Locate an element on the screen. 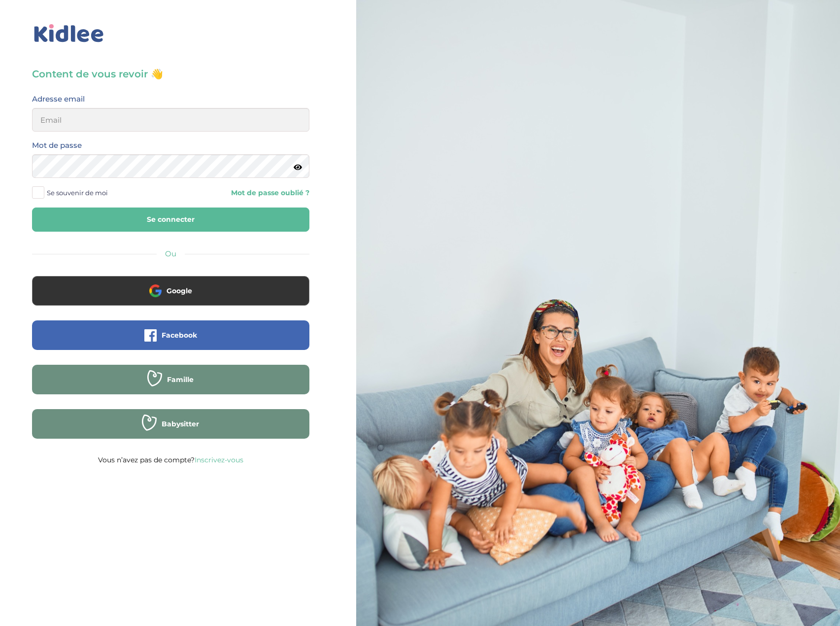  button: Famille is located at coordinates (170, 379).